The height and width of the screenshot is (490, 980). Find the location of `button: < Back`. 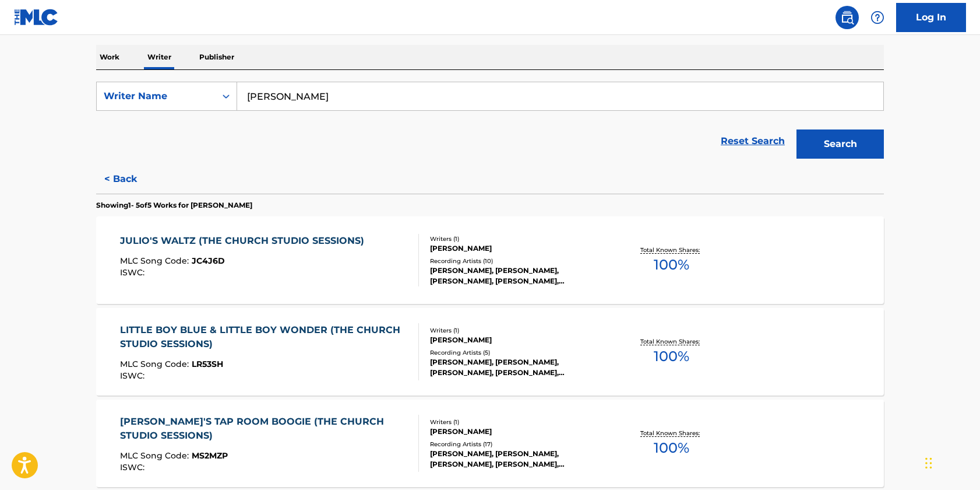

button: < Back is located at coordinates (132, 179).